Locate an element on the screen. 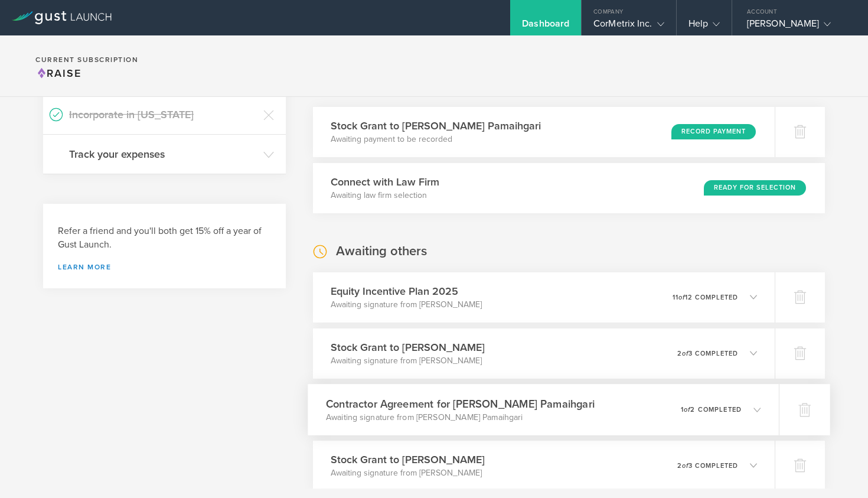 Image resolution: width=868 pixels, height=498 pixels. p: 11 12 completed is located at coordinates (705, 297).